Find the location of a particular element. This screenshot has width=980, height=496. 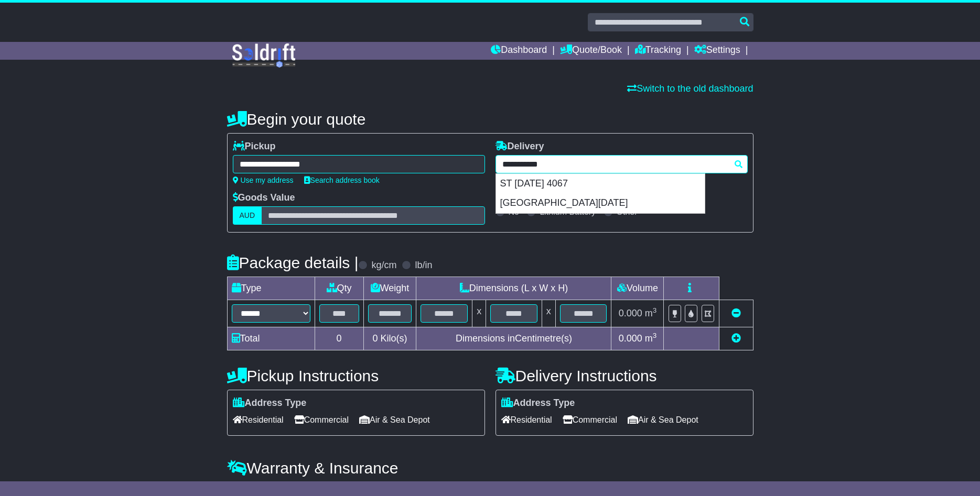

td: Type is located at coordinates (271, 289).